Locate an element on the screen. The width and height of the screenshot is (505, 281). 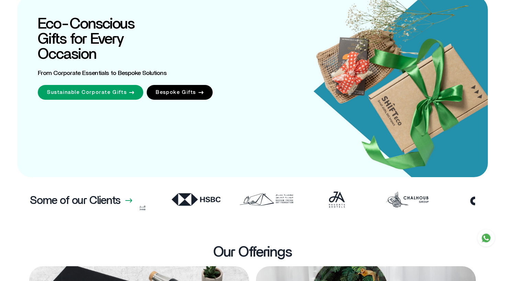
a: Bespoke Gifts is located at coordinates (180, 92).